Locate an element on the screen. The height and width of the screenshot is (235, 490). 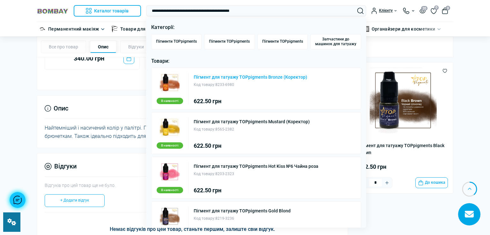
p: Товари: is located at coordinates (256, 61).